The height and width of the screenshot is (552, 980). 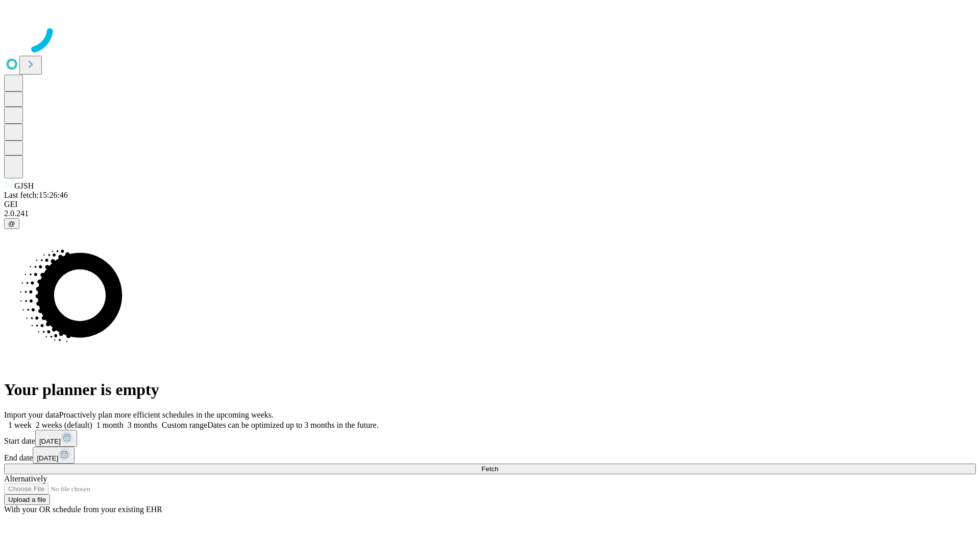 What do you see at coordinates (31, 415) in the screenshot?
I see `span: Import your data` at bounding box center [31, 415].